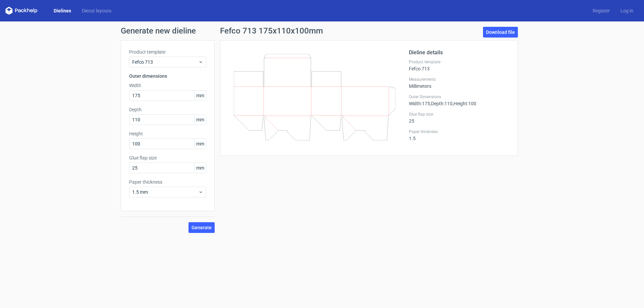 Image resolution: width=644 pixels, height=308 pixels. What do you see at coordinates (202, 228) in the screenshot?
I see `button: Generate` at bounding box center [202, 228].